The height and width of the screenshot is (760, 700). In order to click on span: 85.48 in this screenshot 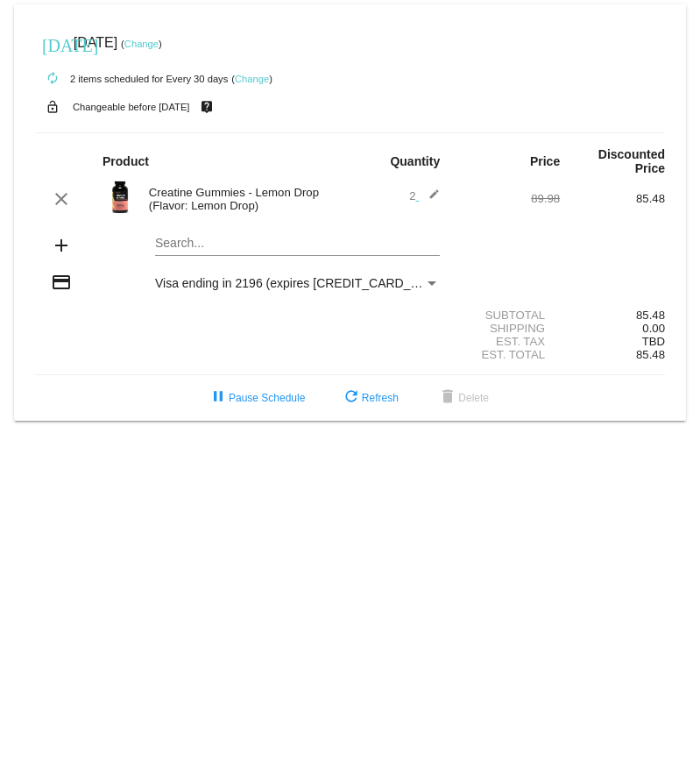, I will do `click(650, 354)`.